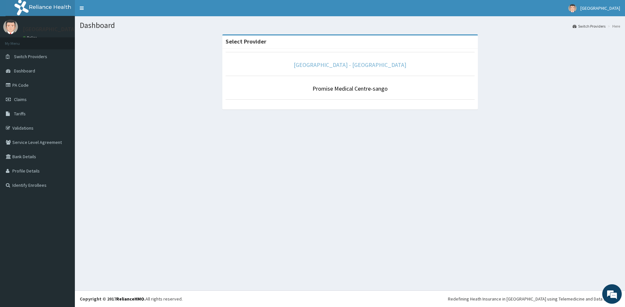 Image resolution: width=625 pixels, height=307 pixels. Describe the element at coordinates (246, 41) in the screenshot. I see `strong: Select Provider` at that location.